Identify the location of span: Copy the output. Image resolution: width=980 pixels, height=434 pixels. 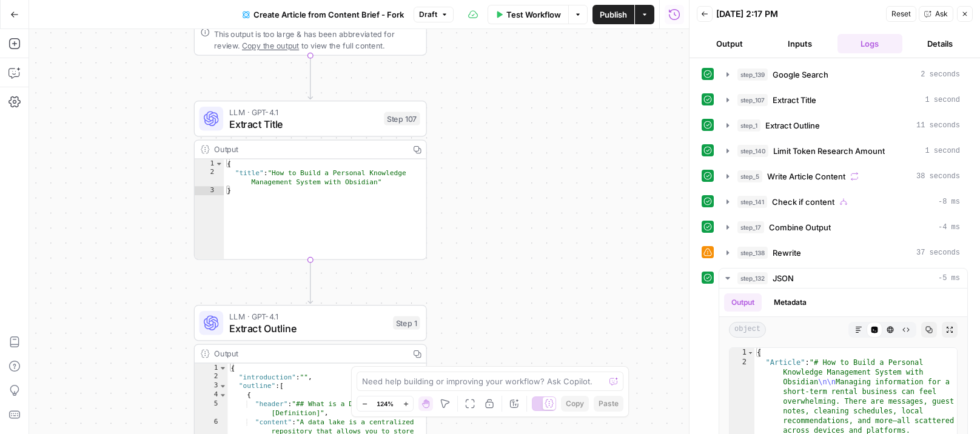
(271, 45).